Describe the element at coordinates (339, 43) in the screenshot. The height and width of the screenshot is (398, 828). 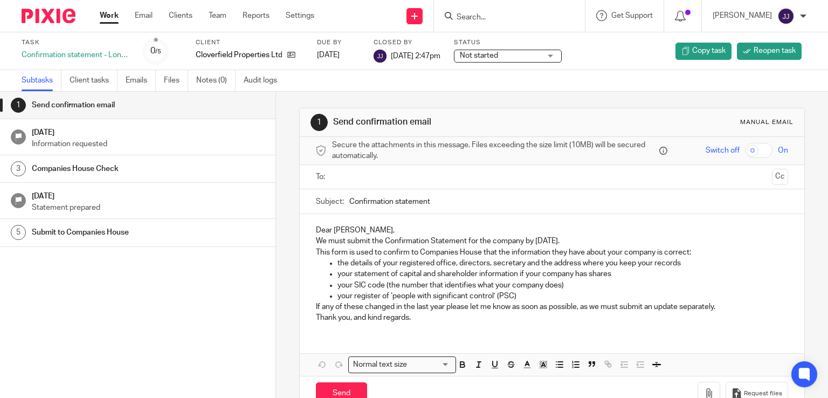
I see `label: Due by` at that location.